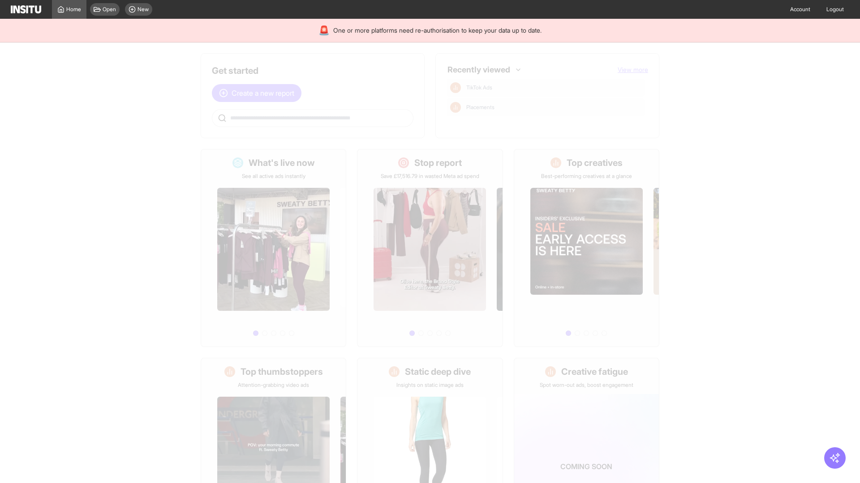 Image resolution: width=860 pixels, height=483 pixels. What do you see at coordinates (26, 9) in the screenshot?
I see `img: Logo` at bounding box center [26, 9].